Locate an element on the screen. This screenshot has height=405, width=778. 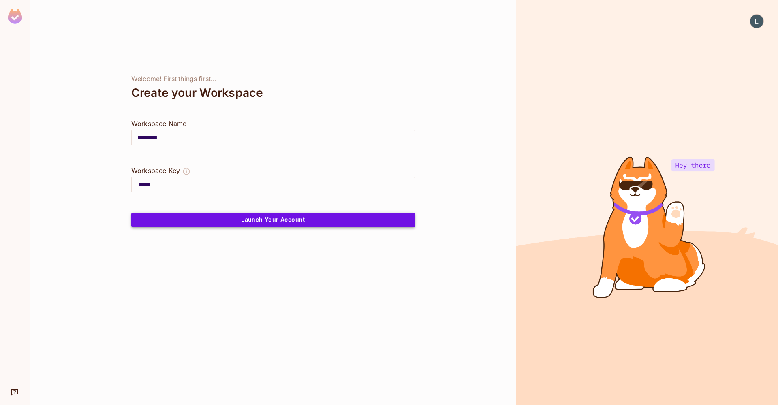
div: Workspace Key is located at coordinates (156, 171).